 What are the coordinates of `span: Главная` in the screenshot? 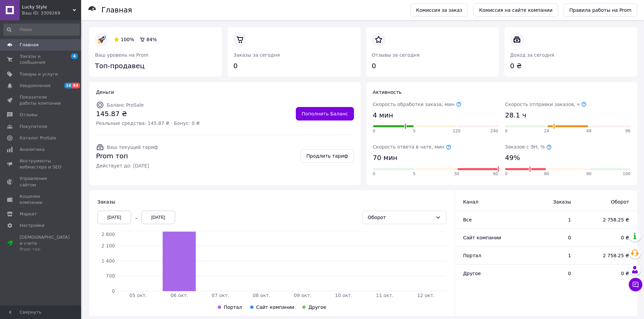 It's located at (29, 45).